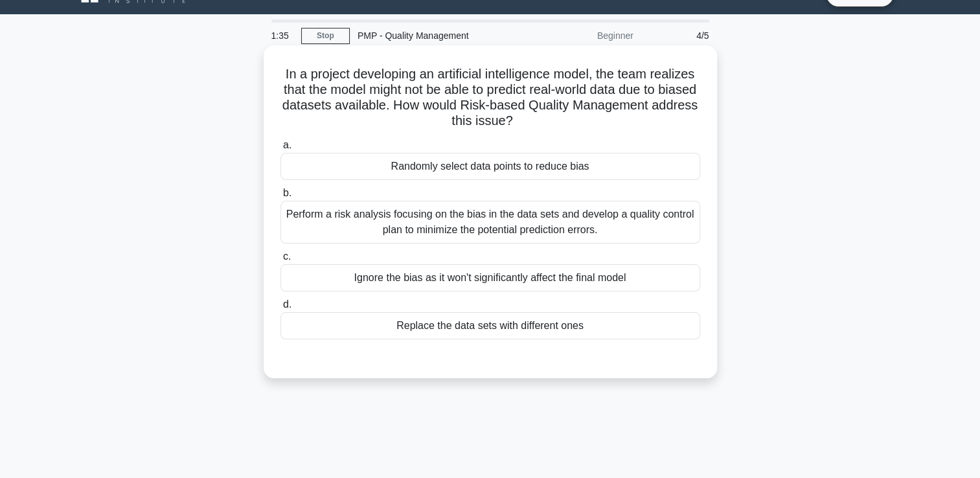 The width and height of the screenshot is (980, 478). Describe the element at coordinates (287, 256) in the screenshot. I see `span: c.` at that location.